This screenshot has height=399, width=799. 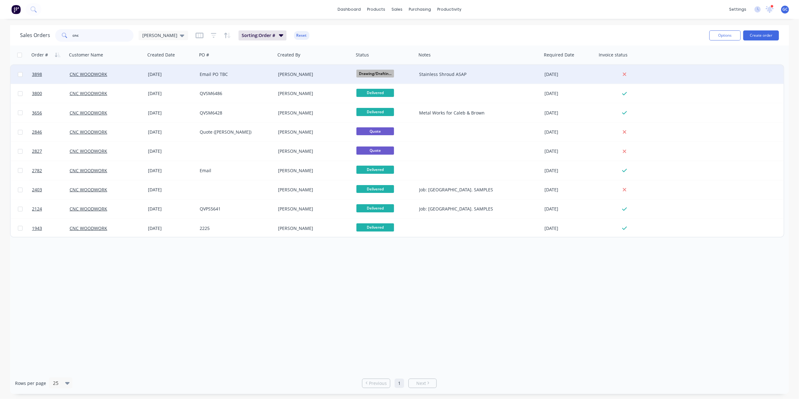 I want to click on a: 3800, so click(x=51, y=93).